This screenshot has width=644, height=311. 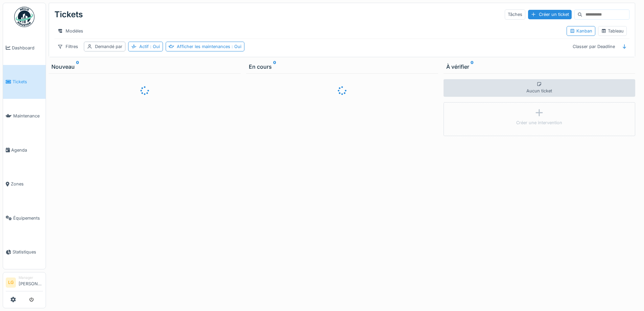 I want to click on div: Kanban, so click(x=581, y=31).